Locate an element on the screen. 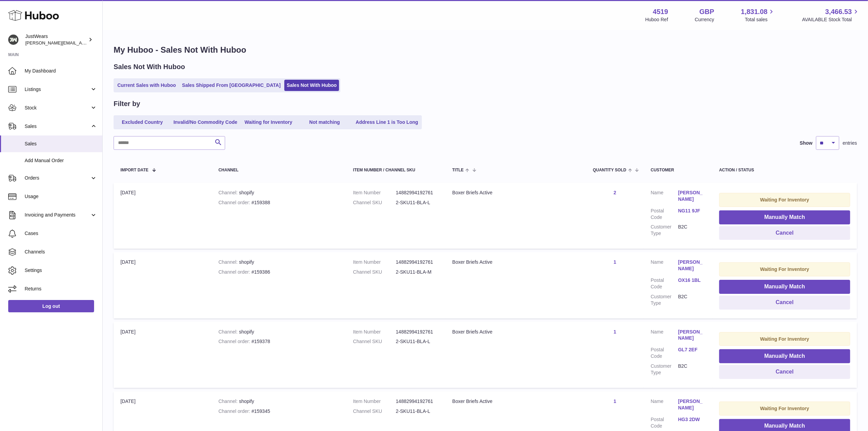  span: Add Manual Order is located at coordinates (61, 161).